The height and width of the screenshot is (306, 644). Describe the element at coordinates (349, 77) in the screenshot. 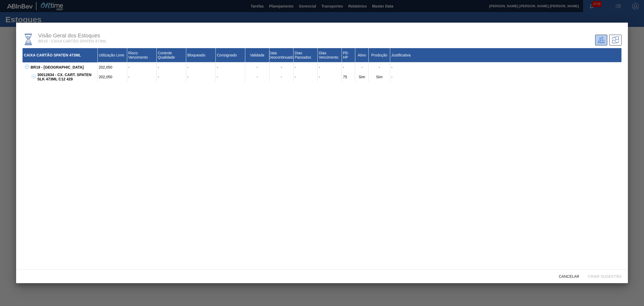

I see `div: 75` at that location.